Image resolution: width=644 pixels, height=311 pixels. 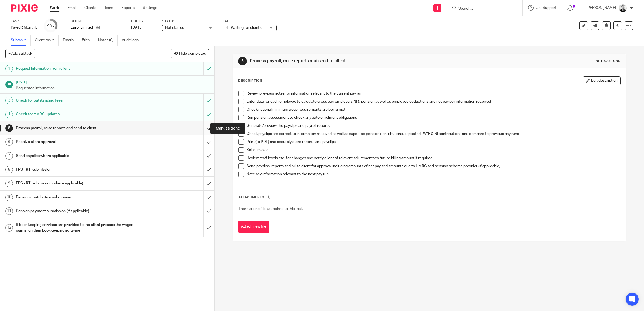 I want to click on div: 12, so click(x=9, y=228).